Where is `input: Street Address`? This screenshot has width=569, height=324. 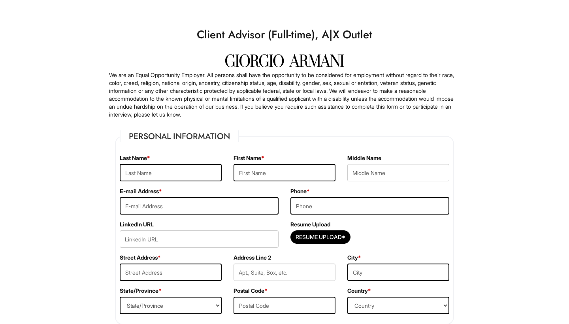
input: Street Address is located at coordinates (171, 272).